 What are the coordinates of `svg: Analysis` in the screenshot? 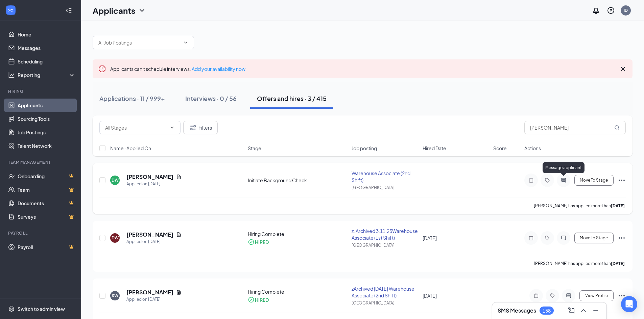 It's located at (12, 75).